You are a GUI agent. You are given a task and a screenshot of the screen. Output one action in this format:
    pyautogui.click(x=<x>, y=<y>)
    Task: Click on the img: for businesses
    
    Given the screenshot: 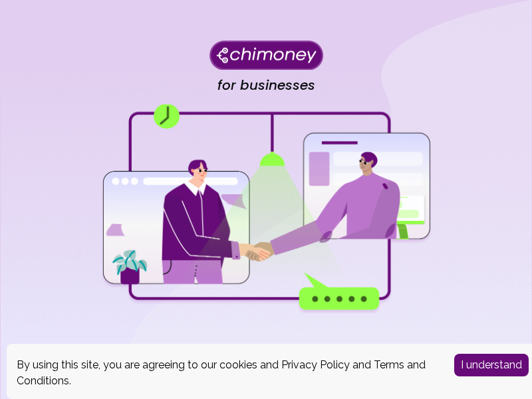 What is the action you would take?
    pyautogui.click(x=266, y=209)
    